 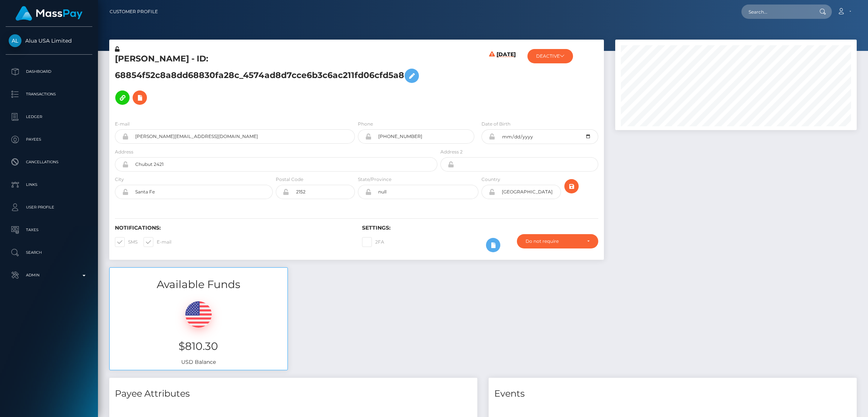 What do you see at coordinates (672, 394) in the screenshot?
I see `h4: Events` at bounding box center [672, 394].